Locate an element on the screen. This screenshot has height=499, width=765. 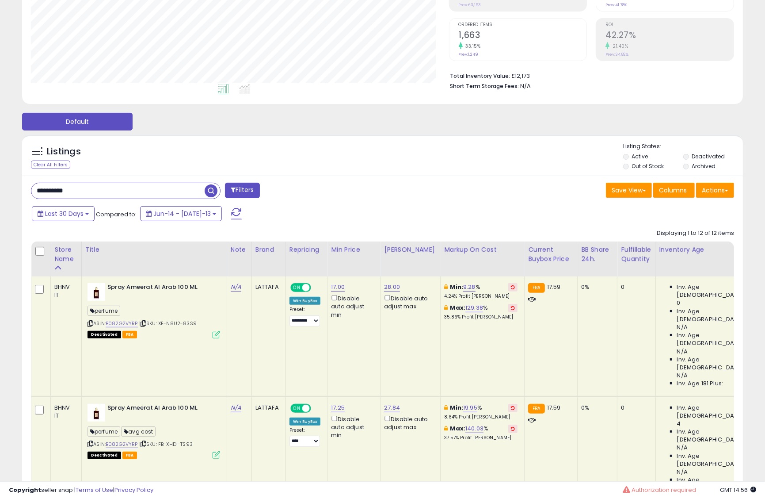
div: Markup on Cost is located at coordinates (482, 249).